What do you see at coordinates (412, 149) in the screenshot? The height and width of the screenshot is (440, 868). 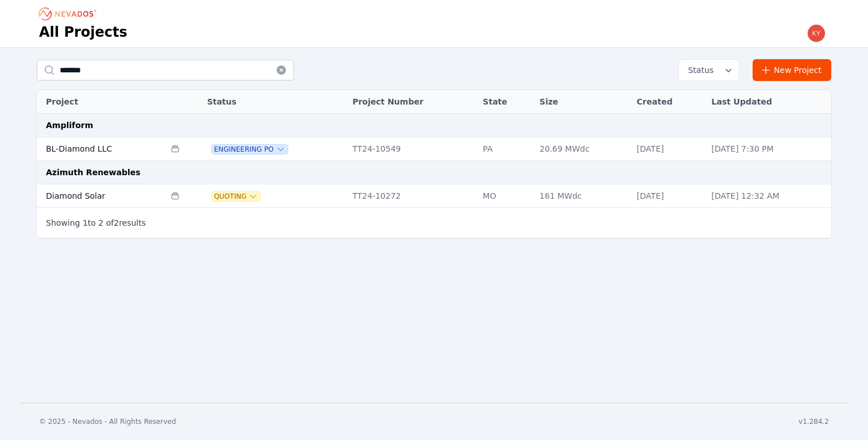 I see `td: TT24-10549` at bounding box center [412, 149].